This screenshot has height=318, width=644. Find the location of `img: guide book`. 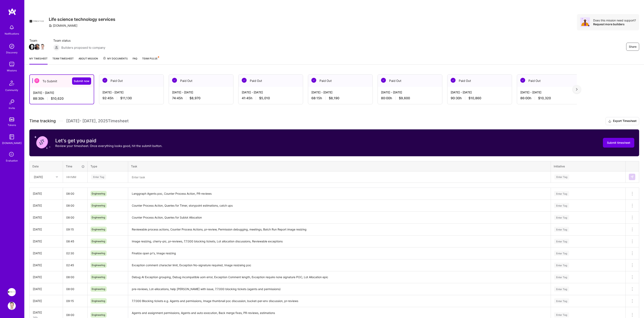

img: guide book is located at coordinates (12, 137).